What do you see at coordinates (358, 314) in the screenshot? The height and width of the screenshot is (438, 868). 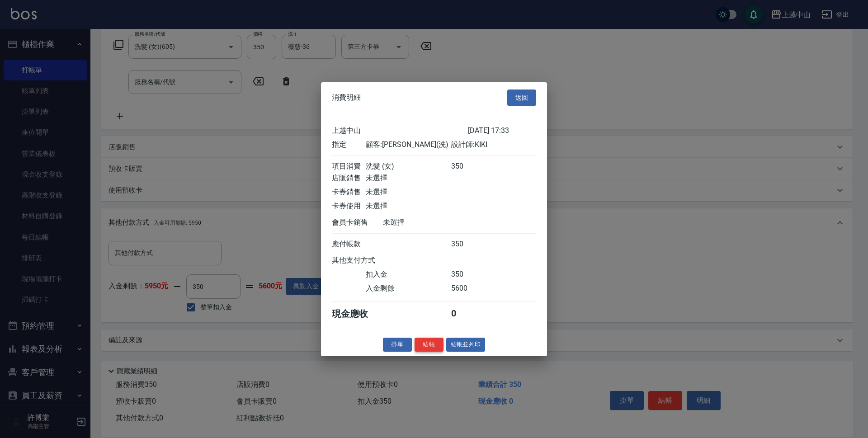 I see `div: 現金應收` at bounding box center [358, 314].